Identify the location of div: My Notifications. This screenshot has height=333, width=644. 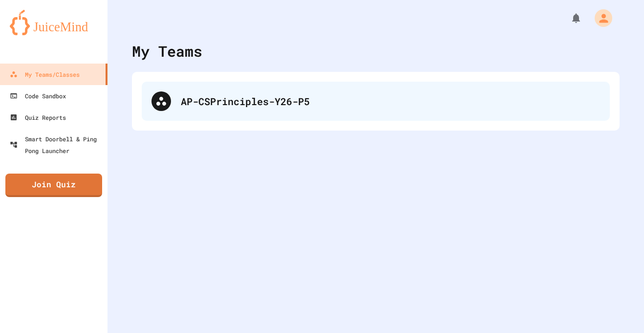
(569, 18).